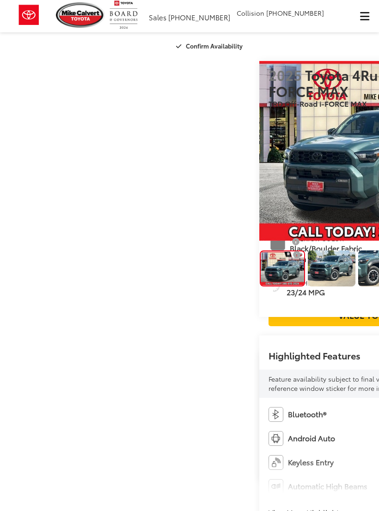 The image size is (379, 511). What do you see at coordinates (251, 13) in the screenshot?
I see `span: Collision` at bounding box center [251, 13].